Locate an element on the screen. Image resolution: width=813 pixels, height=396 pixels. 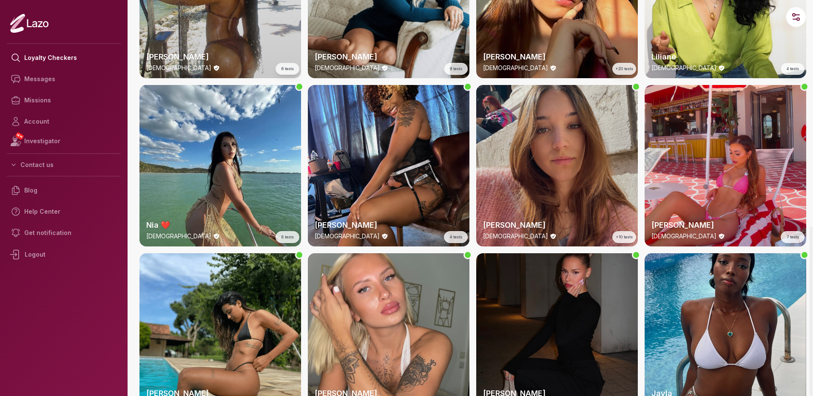
a: Get notification is located at coordinates (64, 233).